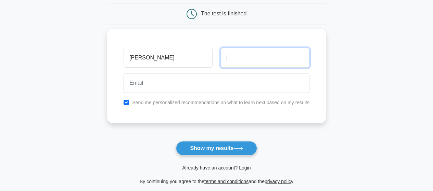 This screenshot has height=191, width=433. I want to click on label: Send me personalized recommendations on what to learn next based on my results, so click(221, 103).